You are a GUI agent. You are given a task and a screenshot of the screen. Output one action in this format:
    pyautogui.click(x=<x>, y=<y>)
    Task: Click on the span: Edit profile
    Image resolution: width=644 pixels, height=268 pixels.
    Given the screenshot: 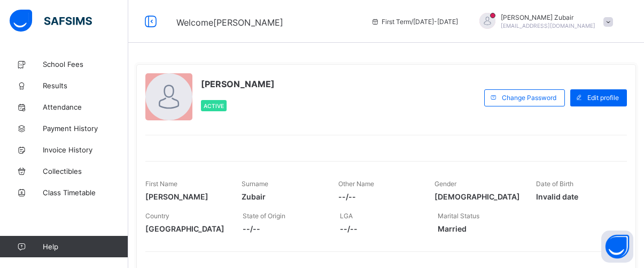 What is the action you would take?
    pyautogui.click(x=603, y=98)
    